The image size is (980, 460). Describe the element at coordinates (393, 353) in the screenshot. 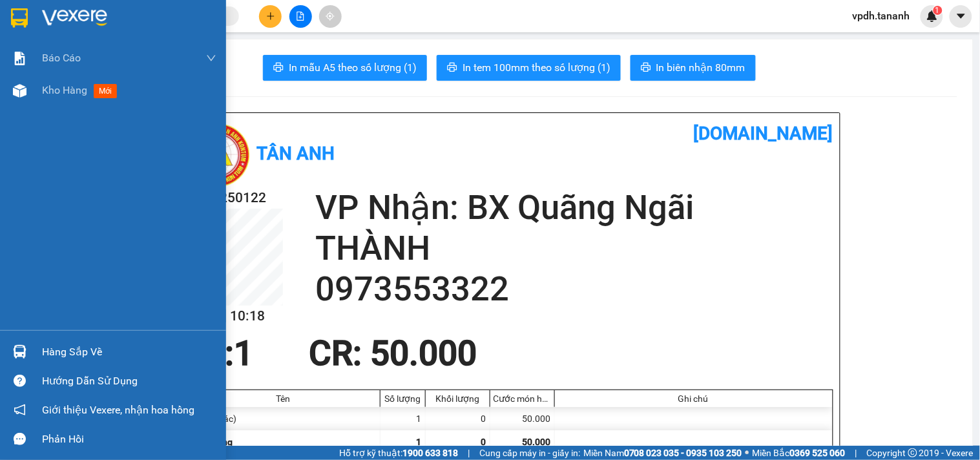

I see `span: CR : 50.000` at that location.